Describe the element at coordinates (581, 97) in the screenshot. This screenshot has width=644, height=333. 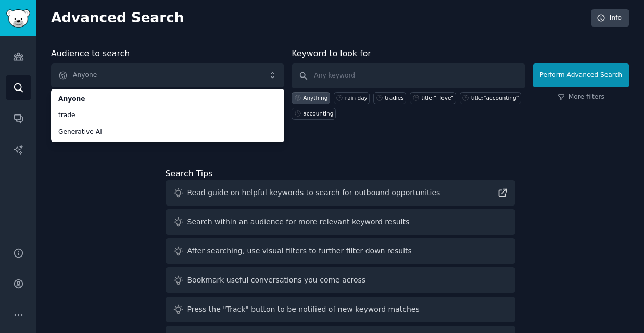
I see `a: More filters` at that location.